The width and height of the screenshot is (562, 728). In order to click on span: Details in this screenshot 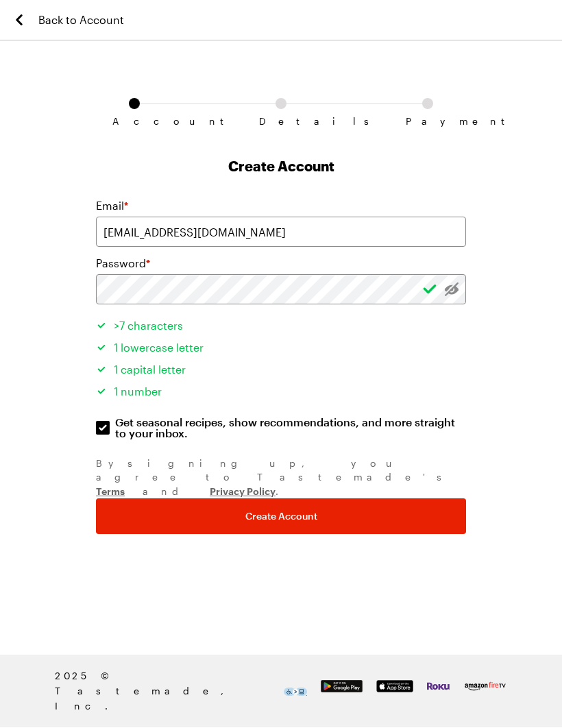, I will do `click(281, 122)`.